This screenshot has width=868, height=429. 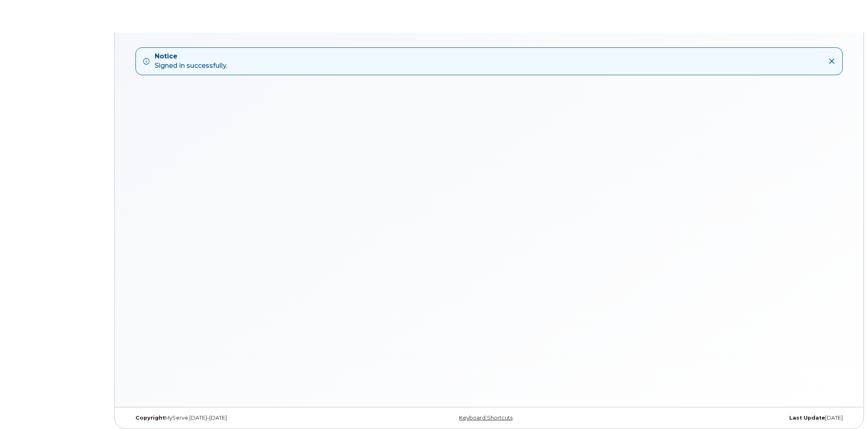 What do you see at coordinates (191, 57) in the screenshot?
I see `strong: Notice` at bounding box center [191, 57].